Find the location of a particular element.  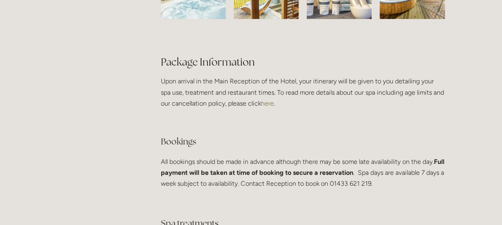

p: Upon arrival in the Main Reception of the Hotel, your itinerary will be given to you detailing yo... is located at coordinates (303, 92).